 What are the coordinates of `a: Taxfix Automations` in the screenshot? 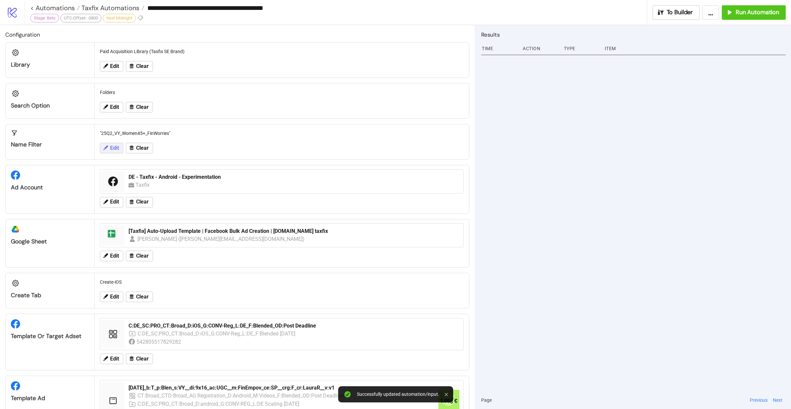 It's located at (112, 8).